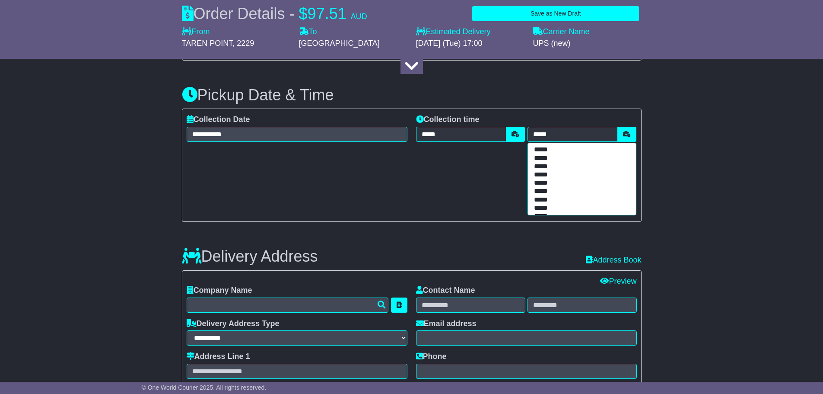  What do you see at coordinates (250, 256) in the screenshot?
I see `h3: Delivery Address` at bounding box center [250, 256].